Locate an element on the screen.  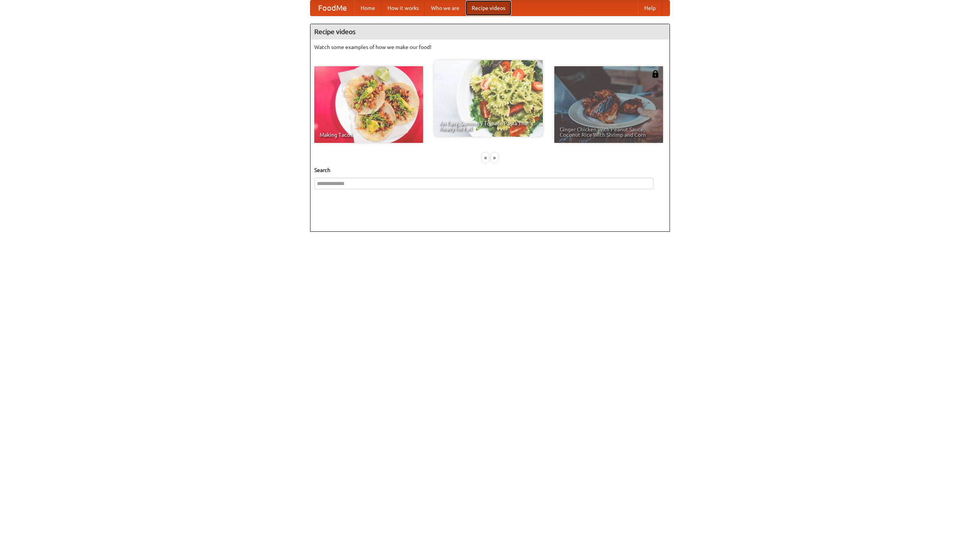
p: Watch some examples of how we make our food! is located at coordinates (490, 47).